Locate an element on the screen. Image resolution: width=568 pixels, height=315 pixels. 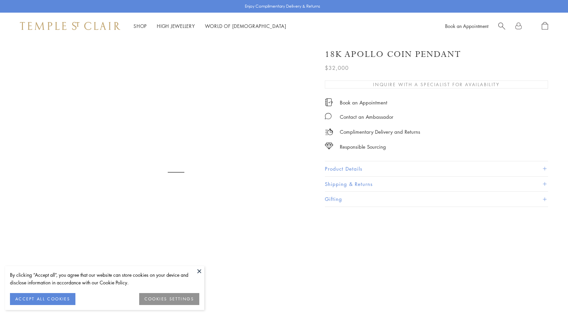
img: icon_delivery.svg is located at coordinates (329, 132).